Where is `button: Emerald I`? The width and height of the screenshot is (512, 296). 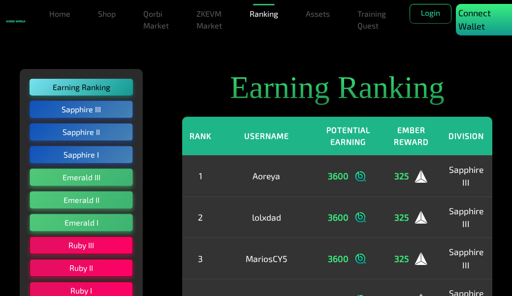 button: Emerald I is located at coordinates (81, 222).